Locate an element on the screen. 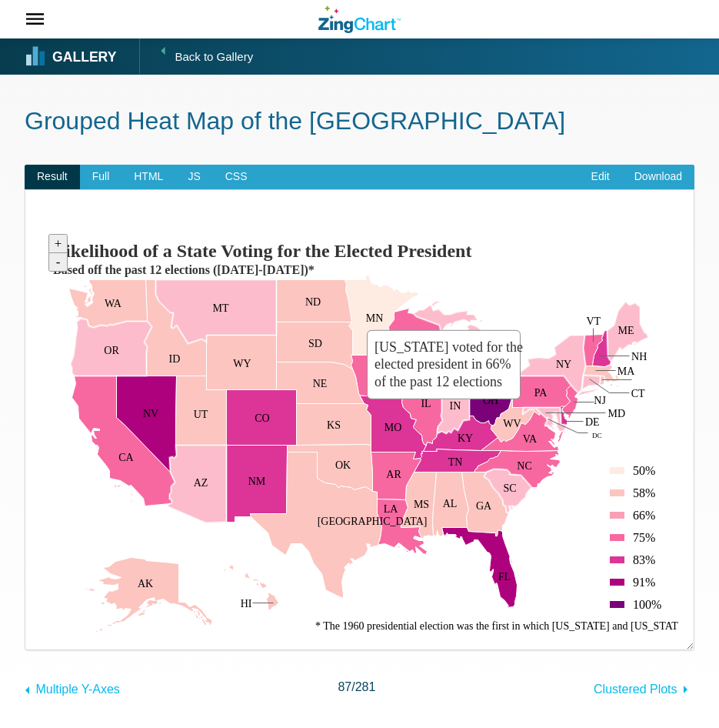 The height and width of the screenshot is (728, 719). strong: Gallery is located at coordinates (83, 58).